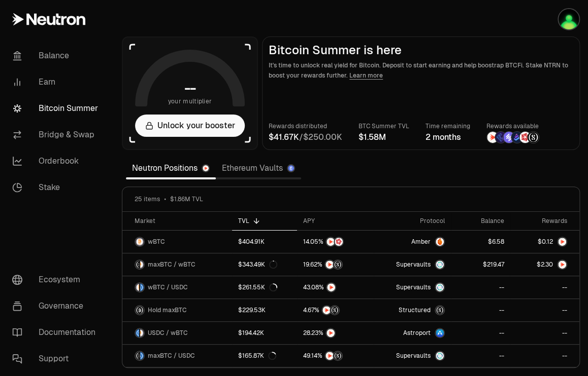 This screenshot has width=588, height=376. Describe the element at coordinates (439, 310) in the screenshot. I see `img: maxBTC` at that location.